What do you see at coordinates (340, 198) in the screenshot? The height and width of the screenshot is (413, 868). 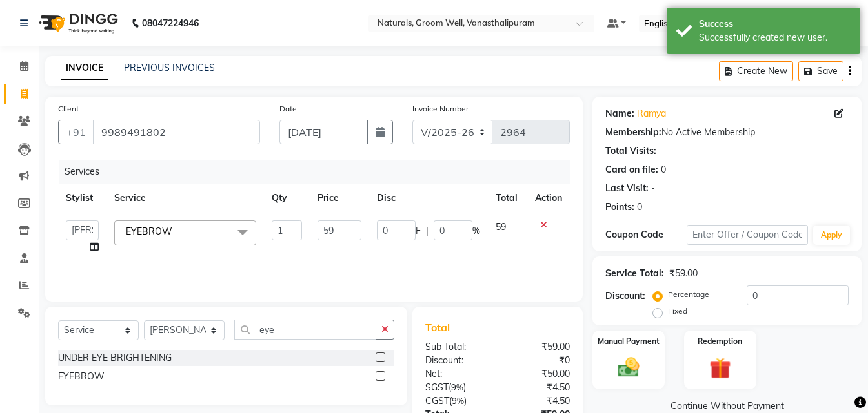 I see `th: Price` at bounding box center [340, 198].